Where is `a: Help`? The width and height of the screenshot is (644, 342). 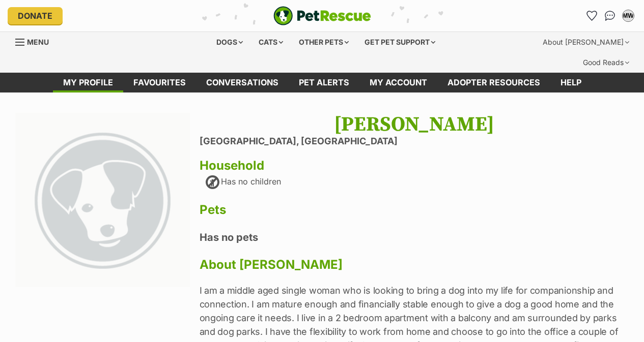 a: Help is located at coordinates (571, 83).